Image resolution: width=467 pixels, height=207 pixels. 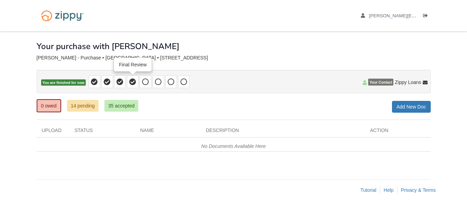 I want to click on div: Name, so click(x=168, y=132).